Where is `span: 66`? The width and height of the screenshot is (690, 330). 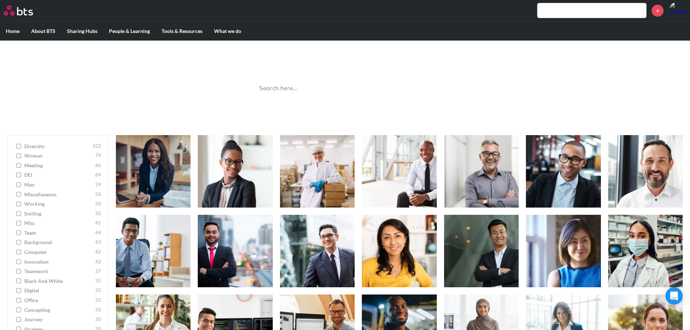 span: 66 is located at coordinates (98, 166).